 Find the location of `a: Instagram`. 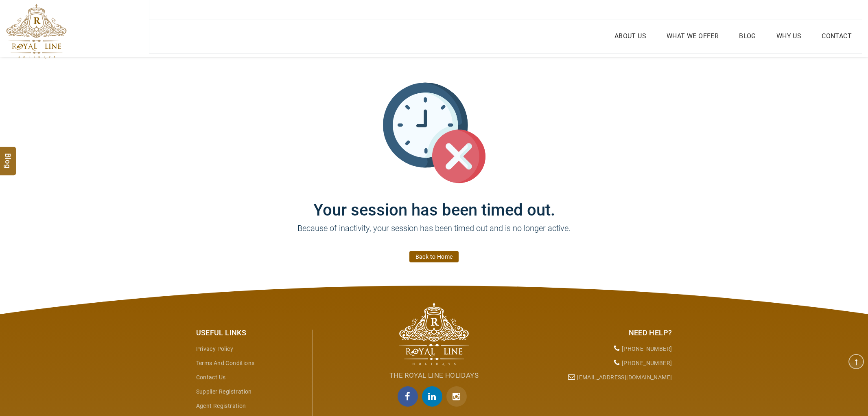

a: Instagram is located at coordinates (459, 396).